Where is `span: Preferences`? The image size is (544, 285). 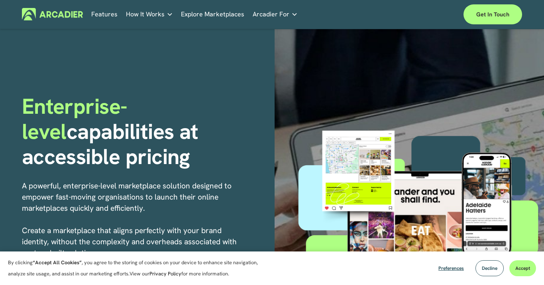 span: Preferences is located at coordinates (451, 268).